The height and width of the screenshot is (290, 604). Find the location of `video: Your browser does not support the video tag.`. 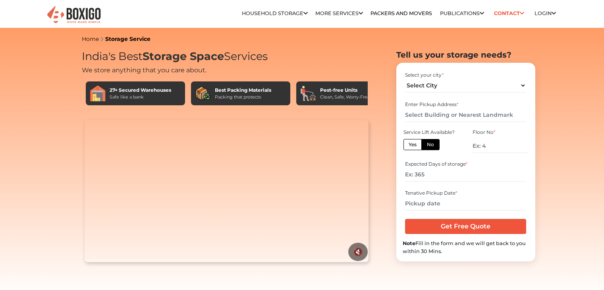

video: Your browser does not support the video tag. is located at coordinates (226, 191).